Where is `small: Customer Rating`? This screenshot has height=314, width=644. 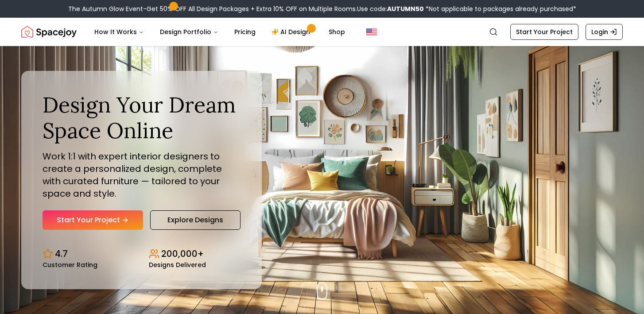
small: Customer Rating is located at coordinates (70, 265).